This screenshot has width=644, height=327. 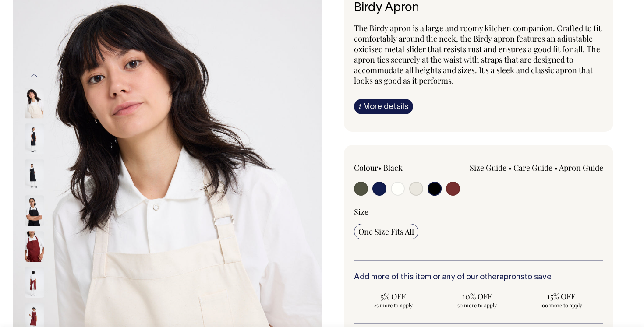 What do you see at coordinates (393, 168) in the screenshot?
I see `label: Black` at bounding box center [393, 168].